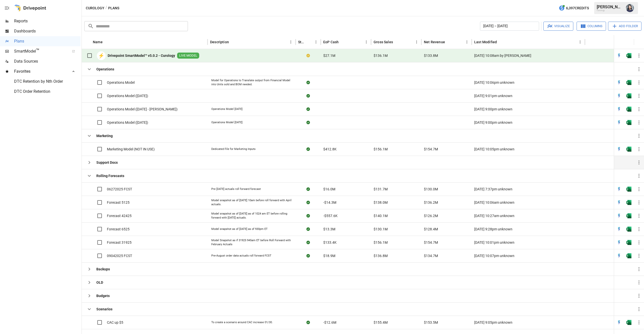 This screenshot has height=334, width=644. Describe the element at coordinates (120, 189) in the screenshot. I see `span: 06272025 FCST` at that location.